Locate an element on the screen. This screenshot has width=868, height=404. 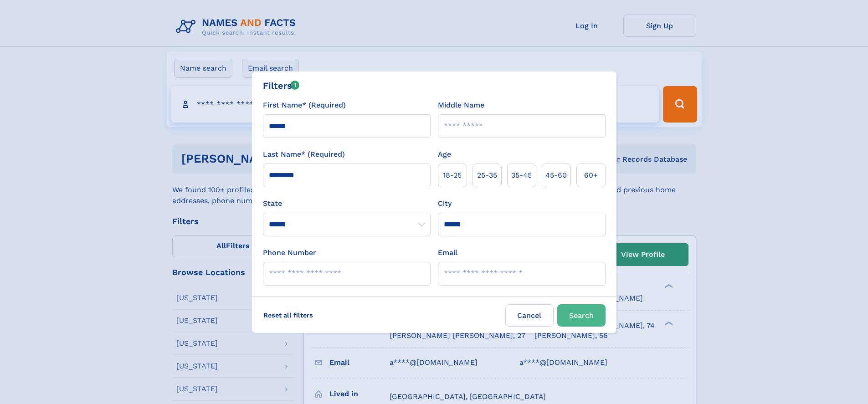
label: State is located at coordinates (347, 204).